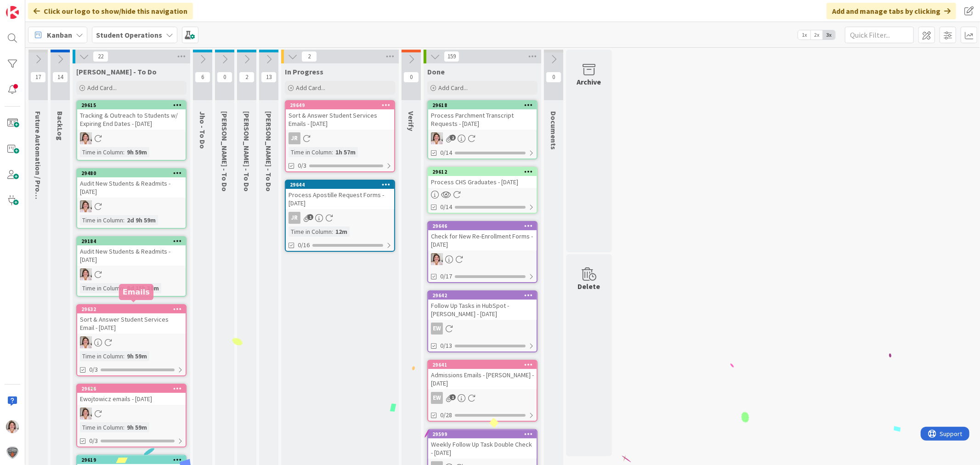  What do you see at coordinates (132, 309) in the screenshot?
I see `div: 29632` at bounding box center [132, 309].